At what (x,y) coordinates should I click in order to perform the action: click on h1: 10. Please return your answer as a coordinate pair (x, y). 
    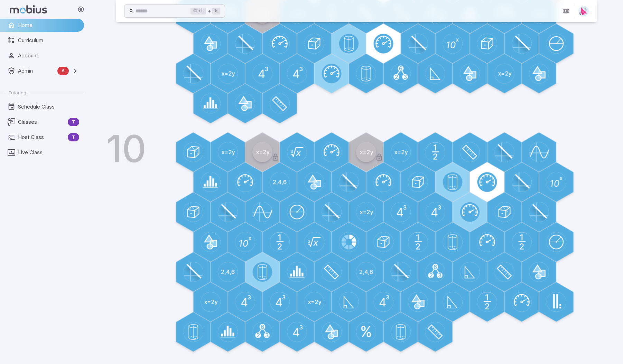
    Looking at the image, I should click on (127, 148).